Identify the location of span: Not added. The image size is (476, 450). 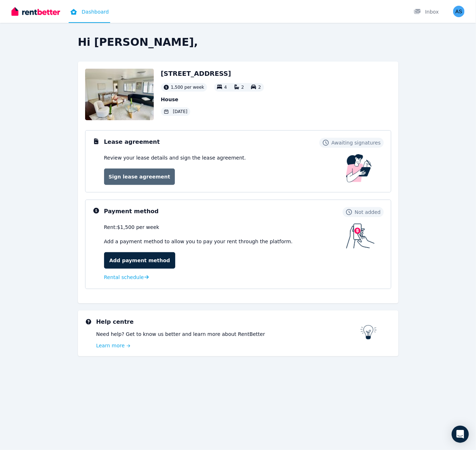
(368, 212).